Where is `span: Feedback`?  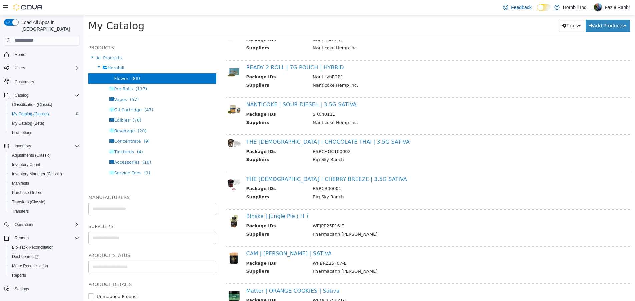
span: Feedback is located at coordinates (521, 7).